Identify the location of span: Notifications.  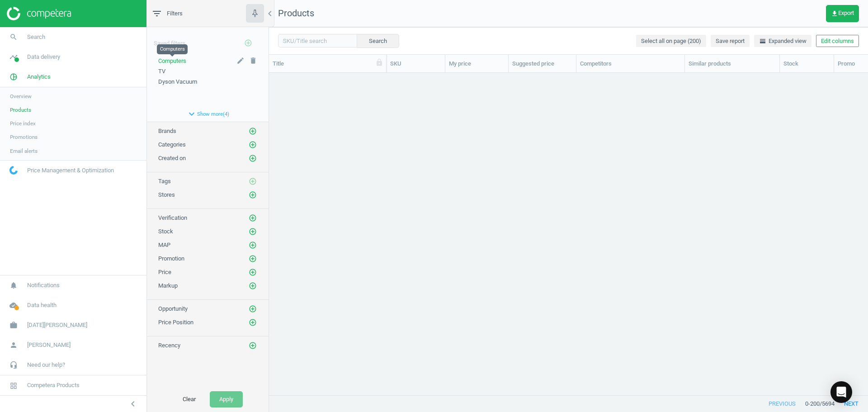
(43, 286).